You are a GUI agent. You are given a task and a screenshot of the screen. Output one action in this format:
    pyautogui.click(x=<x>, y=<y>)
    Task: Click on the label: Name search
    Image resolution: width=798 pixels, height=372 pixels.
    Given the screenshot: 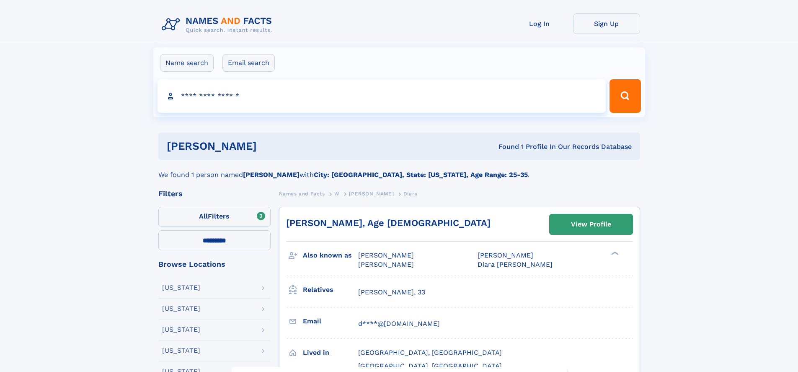 What is the action you would take?
    pyautogui.click(x=187, y=63)
    